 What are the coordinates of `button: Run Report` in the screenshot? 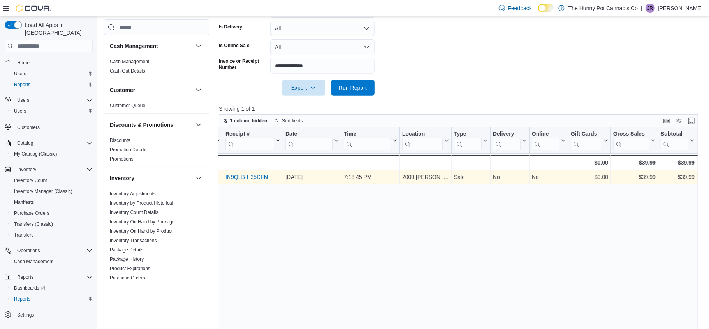 It's located at (353, 88).